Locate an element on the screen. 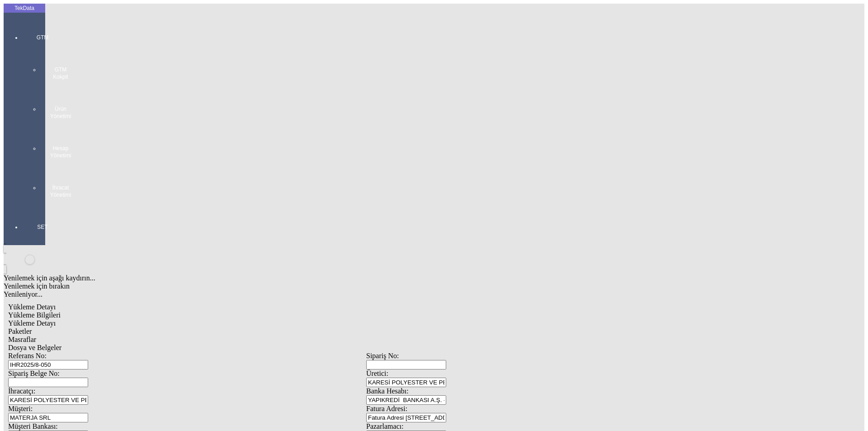 Image resolution: width=868 pixels, height=431 pixels. span: Sipariş No: is located at coordinates (382, 355).